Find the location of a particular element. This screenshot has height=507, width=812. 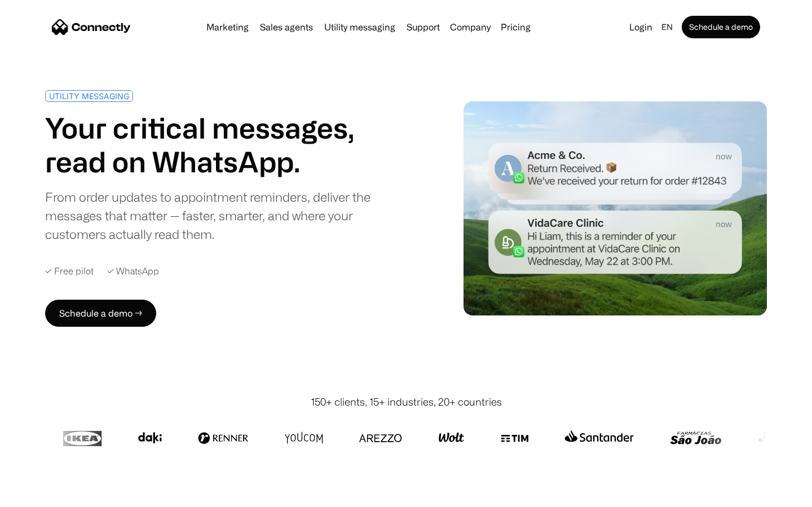

a: Marketing is located at coordinates (227, 27).